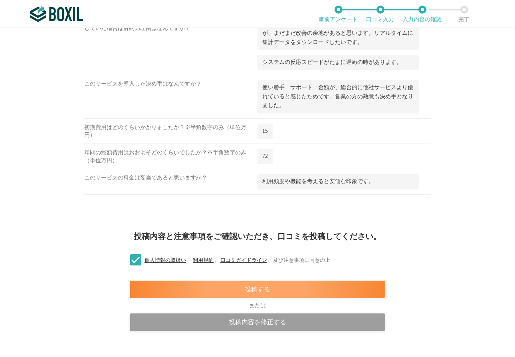  I want to click on span: 利用頻度や機能を考えると安価な印象です。, so click(318, 181).